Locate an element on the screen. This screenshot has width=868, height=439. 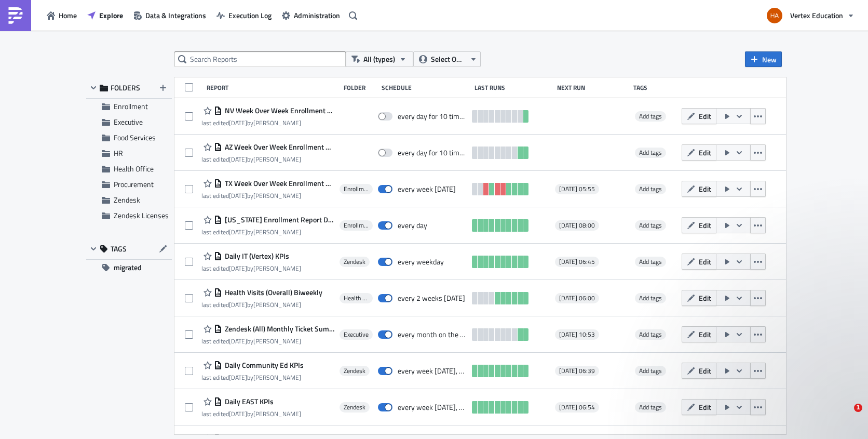
a: Home is located at coordinates (61, 15).